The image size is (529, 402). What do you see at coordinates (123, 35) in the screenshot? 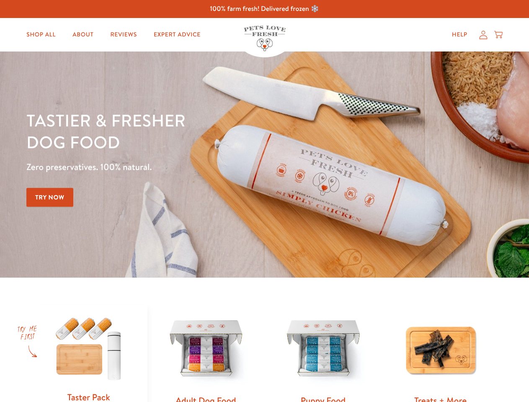
I see `a: Reviews` at bounding box center [123, 35].